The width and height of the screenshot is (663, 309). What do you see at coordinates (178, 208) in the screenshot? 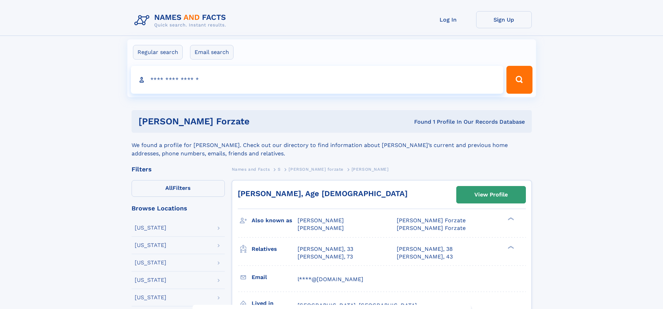
I see `div: Browse Locations` at bounding box center [178, 208].